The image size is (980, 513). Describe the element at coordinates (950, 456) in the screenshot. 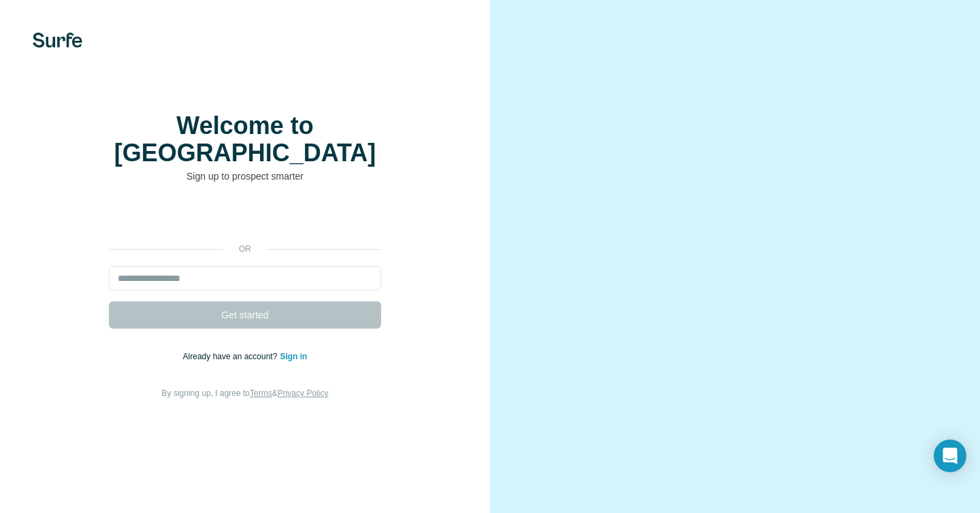

I see `div: Open Intercom Messenger` at that location.